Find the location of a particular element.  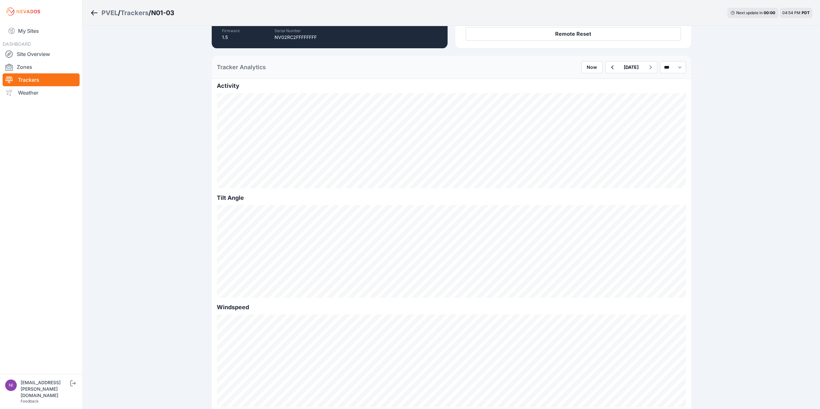

p: NV02RC2FFFFFFFF is located at coordinates (295, 37).